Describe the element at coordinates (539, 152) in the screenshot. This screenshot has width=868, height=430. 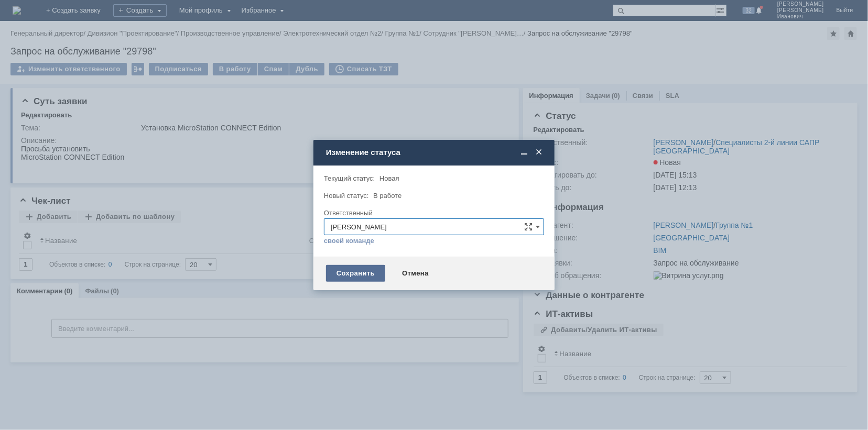
I see `span: Закрыть` at that location.